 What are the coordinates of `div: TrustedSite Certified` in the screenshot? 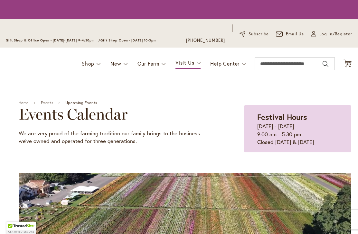 It's located at (21, 228).